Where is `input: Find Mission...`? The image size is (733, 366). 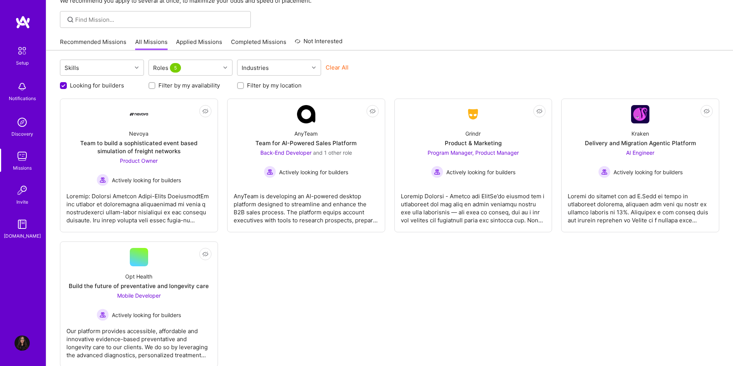
input: Find Mission... is located at coordinates (160, 19).